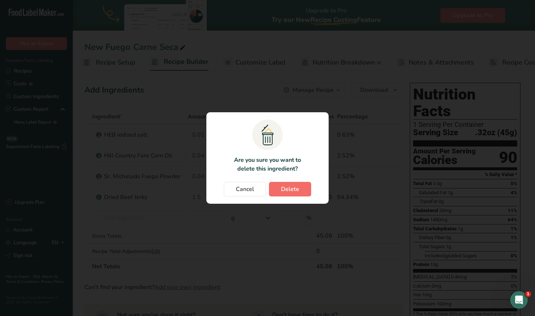 The height and width of the screenshot is (316, 535). What do you see at coordinates (290, 189) in the screenshot?
I see `button: Delete` at bounding box center [290, 189].